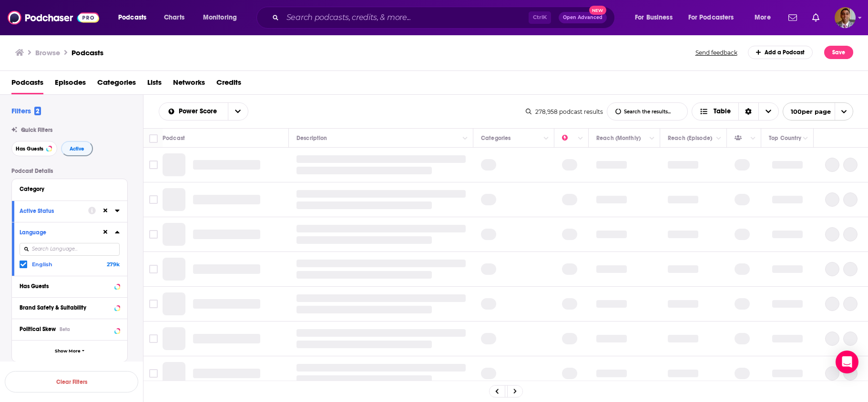 This screenshot has width=868, height=402. Describe the element at coordinates (785, 138) in the screenshot. I see `div: Top Country` at that location.